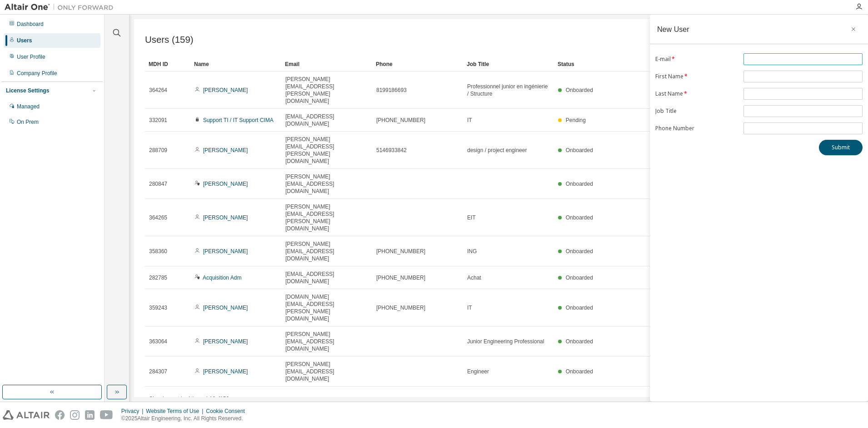 The image size is (868, 428). I want to click on span: 359243, so click(158, 307).